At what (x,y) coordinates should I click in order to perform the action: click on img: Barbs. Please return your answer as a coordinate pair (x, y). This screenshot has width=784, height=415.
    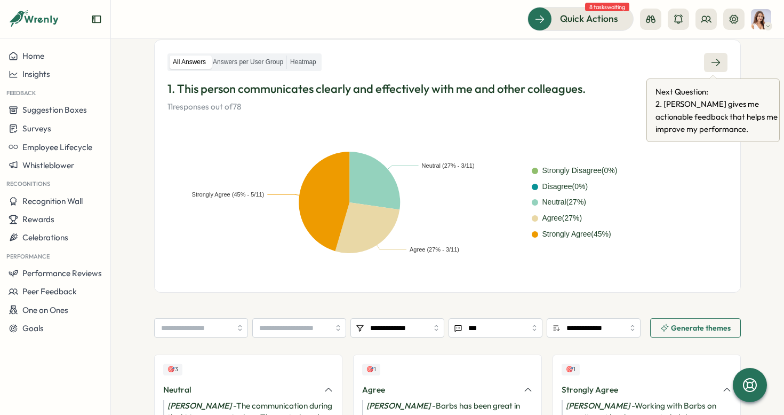
    Looking at the image, I should click on (762, 19).